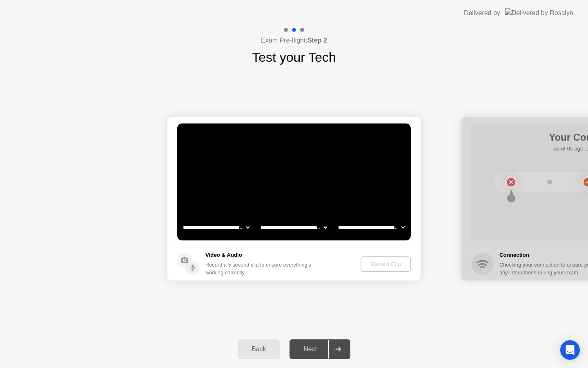  What do you see at coordinates (482, 13) in the screenshot?
I see `div: Delivered by` at bounding box center [482, 13].